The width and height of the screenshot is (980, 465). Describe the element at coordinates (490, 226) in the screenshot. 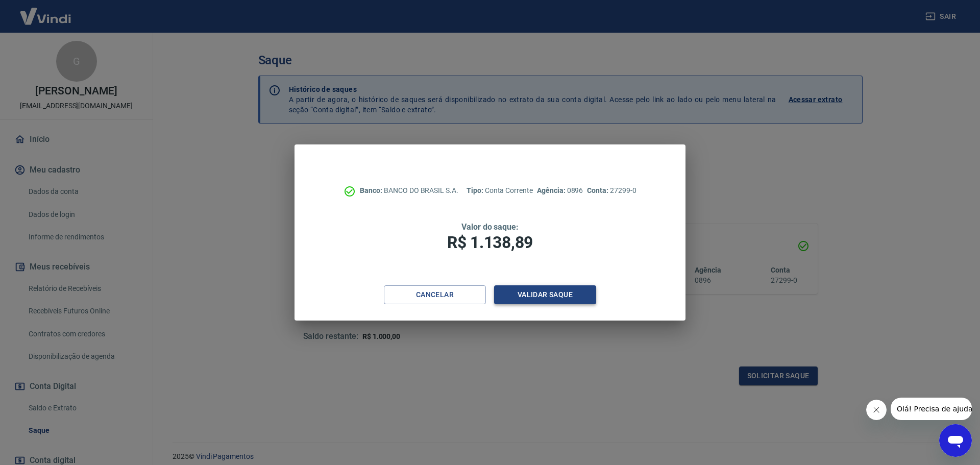

I see `span: Valor do saque:` at that location.